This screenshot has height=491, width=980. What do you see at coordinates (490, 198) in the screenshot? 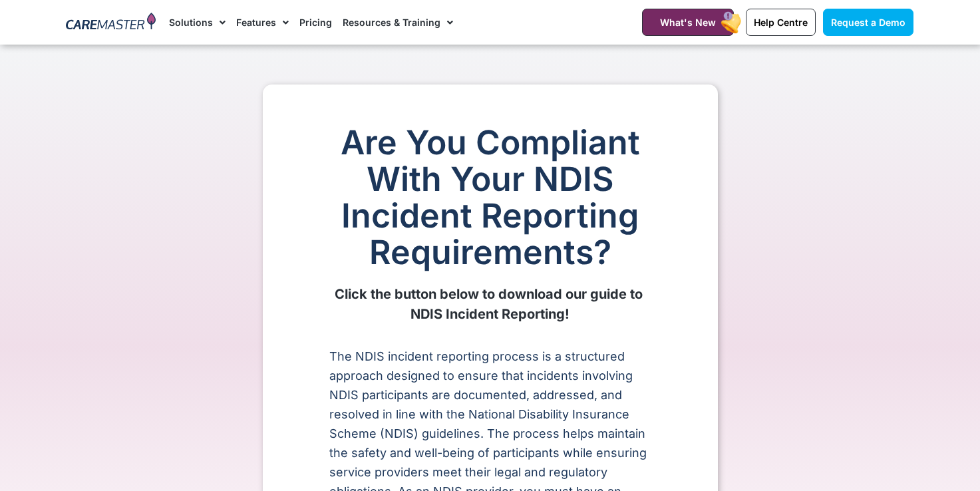
I see `h1: Are You Compliant With Your NDIS Incident Reporting Requirements?` at bounding box center [490, 198].